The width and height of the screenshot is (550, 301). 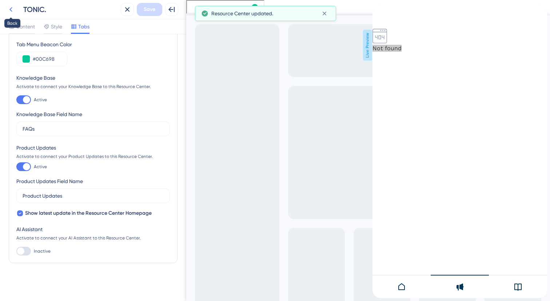 What do you see at coordinates (150, 9) in the screenshot?
I see `button: Save` at bounding box center [150, 9].